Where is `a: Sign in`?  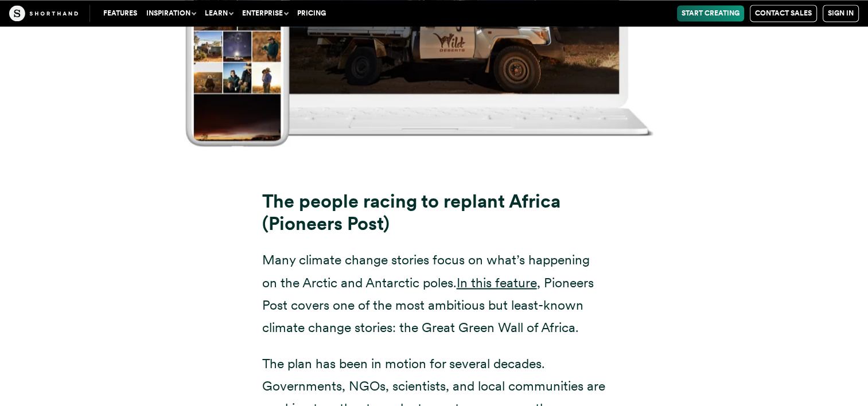 a: Sign in is located at coordinates (841, 13).